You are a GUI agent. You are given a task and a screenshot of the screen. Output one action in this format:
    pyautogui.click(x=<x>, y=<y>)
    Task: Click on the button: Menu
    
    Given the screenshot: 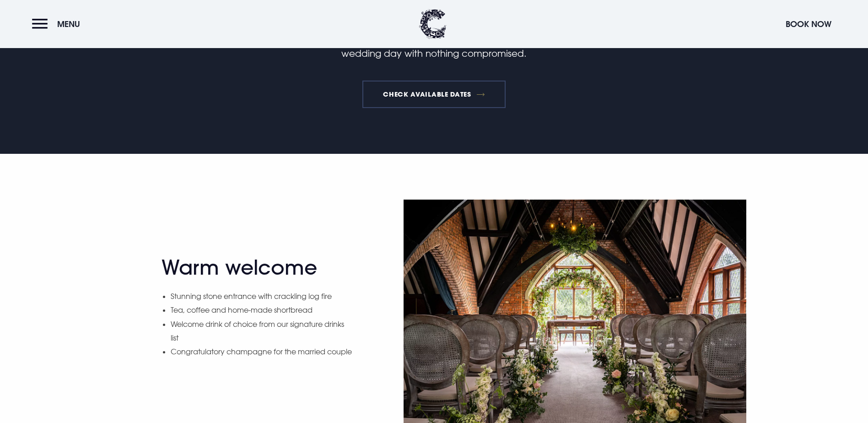 What is the action you would take?
    pyautogui.click(x=58, y=24)
    